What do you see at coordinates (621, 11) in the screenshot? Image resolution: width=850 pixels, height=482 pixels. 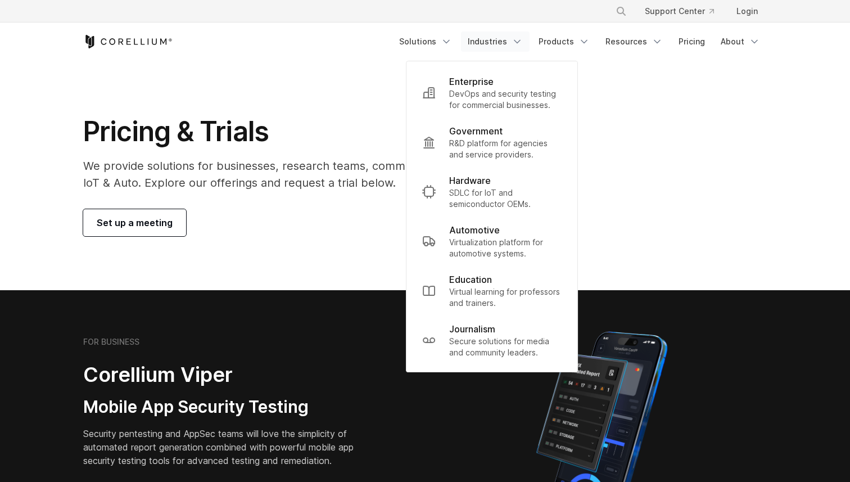 I see `button: Search` at bounding box center [621, 11].